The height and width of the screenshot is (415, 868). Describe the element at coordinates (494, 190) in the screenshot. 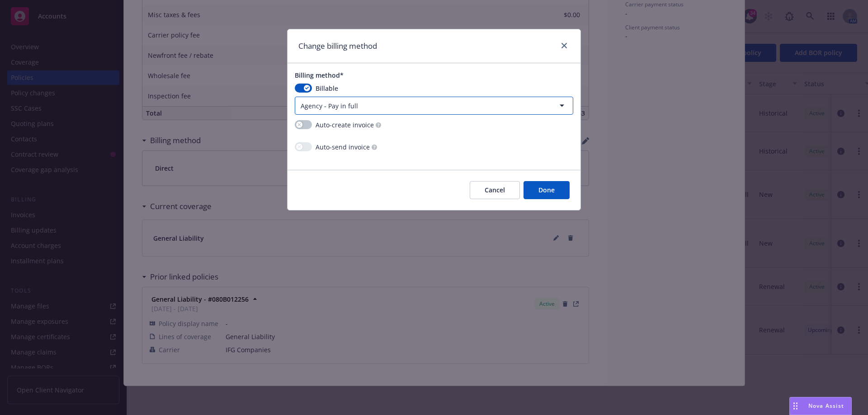

I see `button: Cancel` at that location.